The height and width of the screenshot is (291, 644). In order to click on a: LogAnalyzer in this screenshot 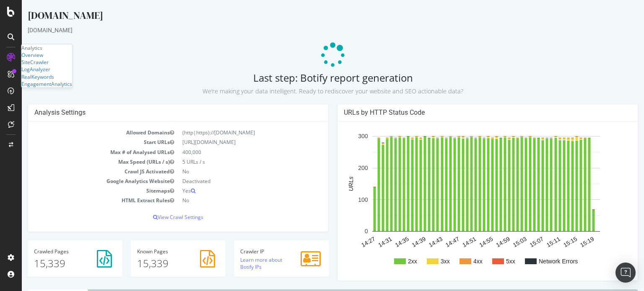, I will do `click(36, 69)`.